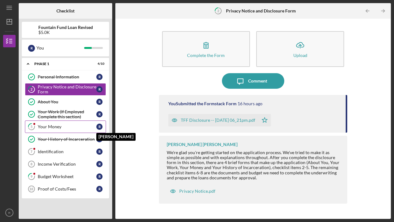 The width and height of the screenshot is (394, 222). Describe the element at coordinates (202, 104) in the screenshot. I see `div: You Submitted the Formstack Form` at that location.